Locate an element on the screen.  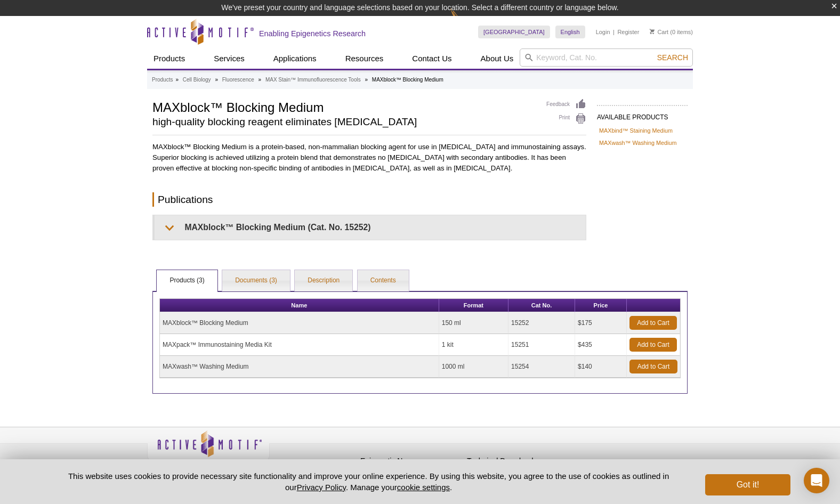
a: Products (3) is located at coordinates (187, 281).